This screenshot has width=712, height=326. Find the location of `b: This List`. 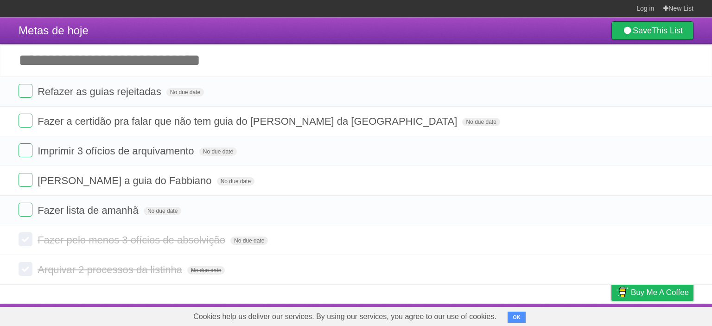

b: This List is located at coordinates (667, 31).